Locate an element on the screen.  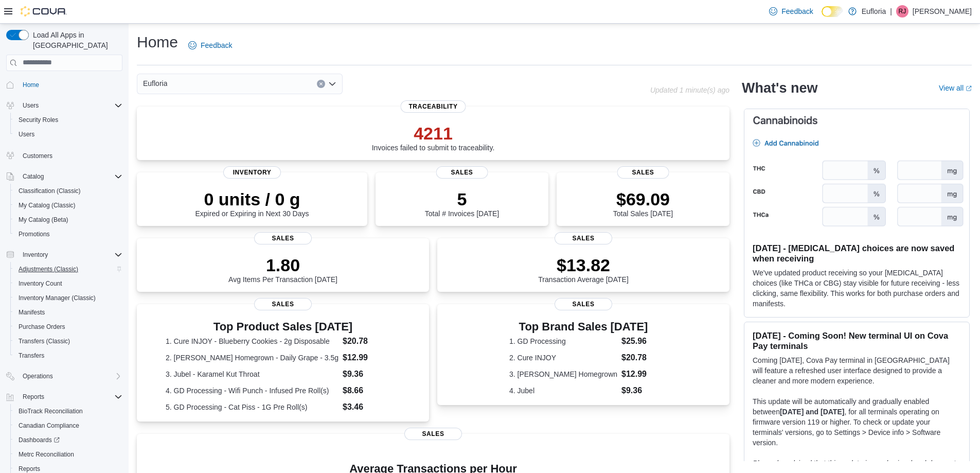
a: Classification (Classic) is located at coordinates (49, 191).